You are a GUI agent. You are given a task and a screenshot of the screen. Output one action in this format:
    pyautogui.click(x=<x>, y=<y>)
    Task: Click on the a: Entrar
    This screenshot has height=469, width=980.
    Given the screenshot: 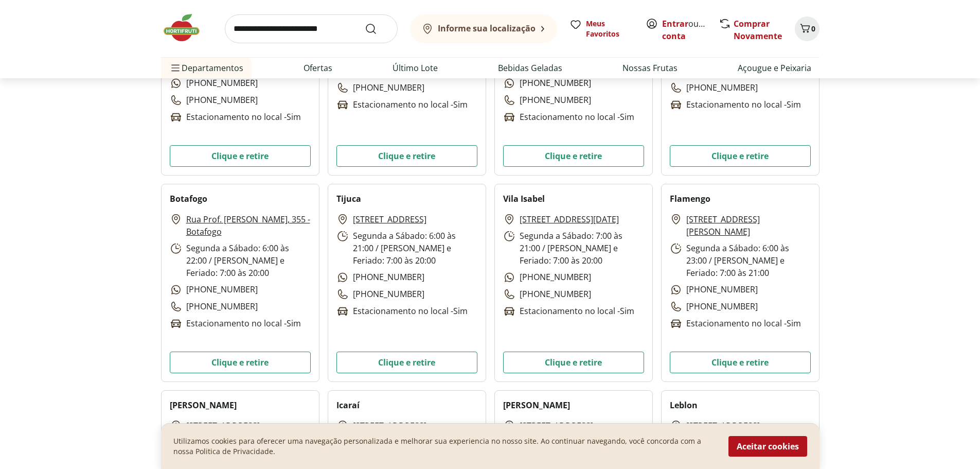 What is the action you would take?
    pyautogui.click(x=675, y=24)
    